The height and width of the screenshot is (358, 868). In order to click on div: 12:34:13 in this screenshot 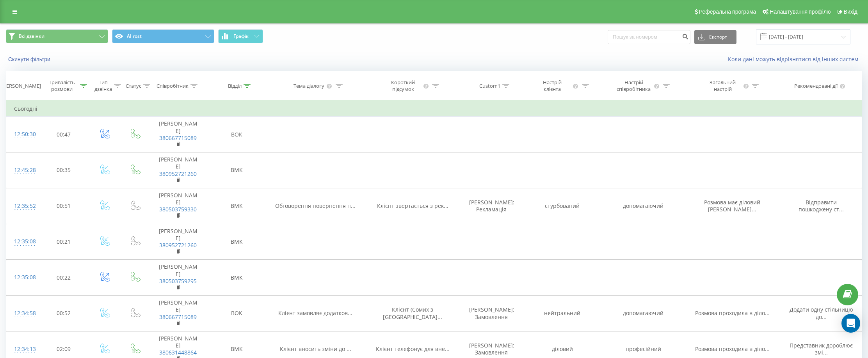, I will do `click(22, 349)`.